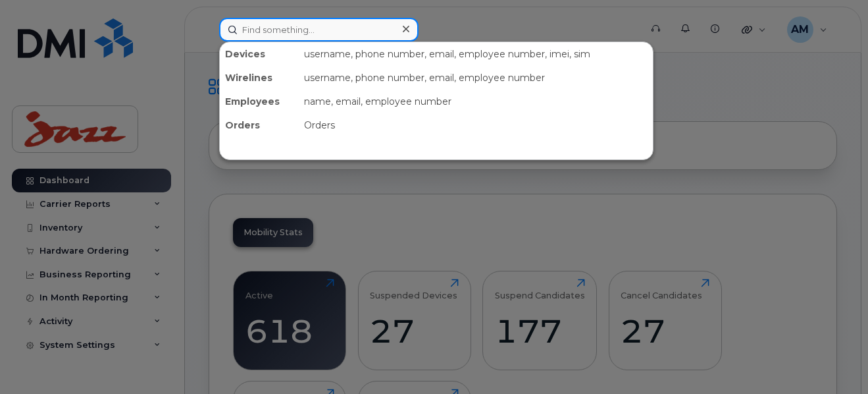  What do you see at coordinates (259, 78) in the screenshot?
I see `div: Wirelines` at bounding box center [259, 78].